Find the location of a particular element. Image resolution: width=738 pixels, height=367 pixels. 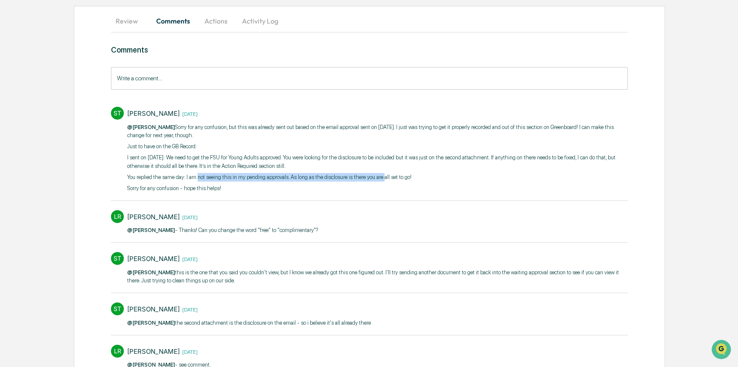

time: Thursday, July 31, 2025 at 11:50:55 AM MDT is located at coordinates (189, 309).